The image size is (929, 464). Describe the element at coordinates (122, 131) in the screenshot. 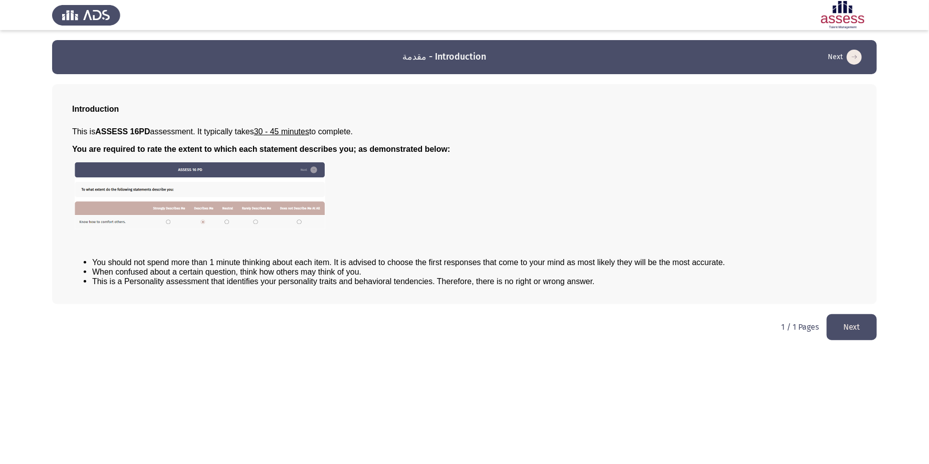

I see `b: ASSESS 16PD` at that location.